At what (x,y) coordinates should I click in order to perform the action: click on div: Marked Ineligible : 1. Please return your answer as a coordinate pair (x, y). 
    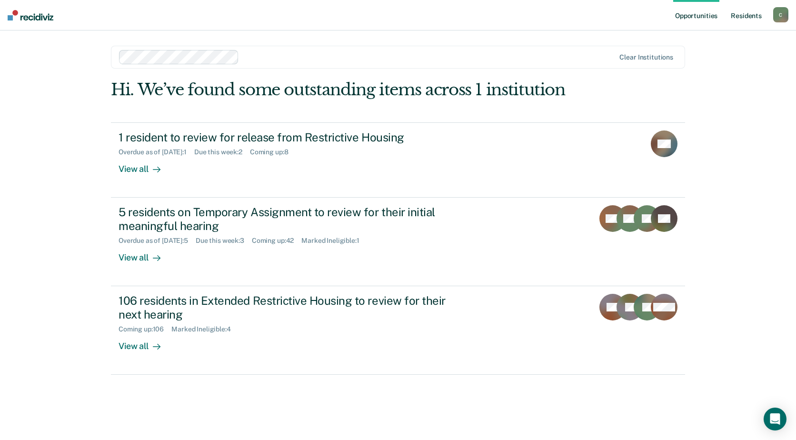
    Looking at the image, I should click on (334, 240).